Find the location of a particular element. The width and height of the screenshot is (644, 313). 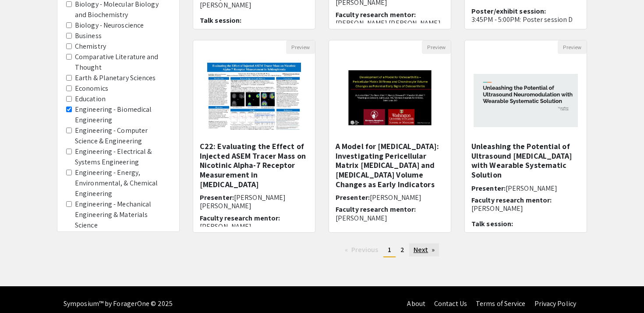

label: Earth & Planetary Sciences is located at coordinates (115, 78).